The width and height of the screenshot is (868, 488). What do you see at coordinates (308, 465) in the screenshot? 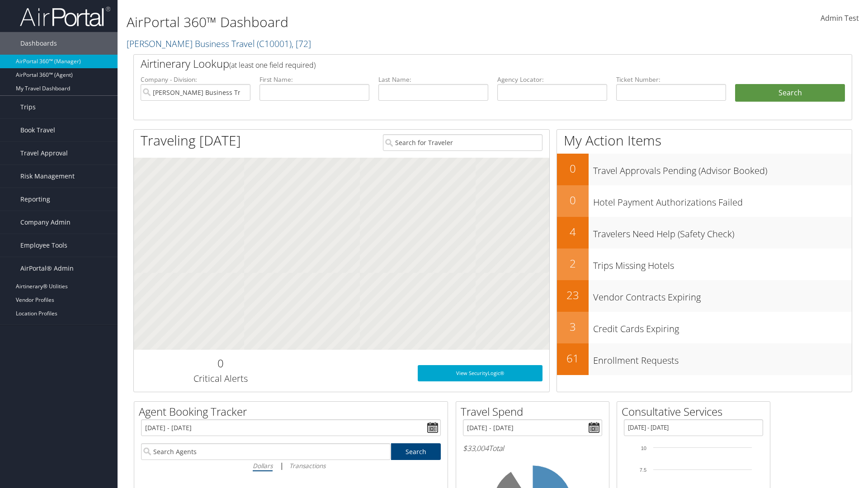
I see `i: Transactions` at bounding box center [308, 465].